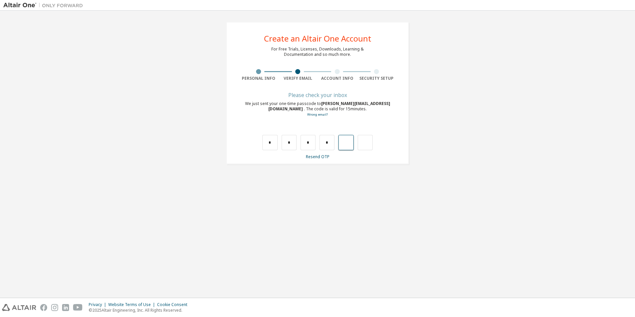 The width and height of the screenshot is (635, 317). Describe the element at coordinates (98, 305) in the screenshot. I see `div: Privacy` at that location.